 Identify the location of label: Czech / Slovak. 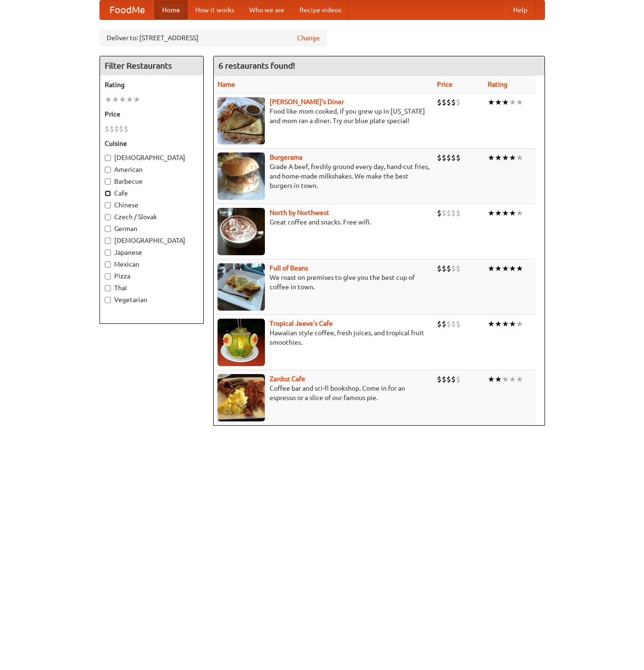
(151, 217).